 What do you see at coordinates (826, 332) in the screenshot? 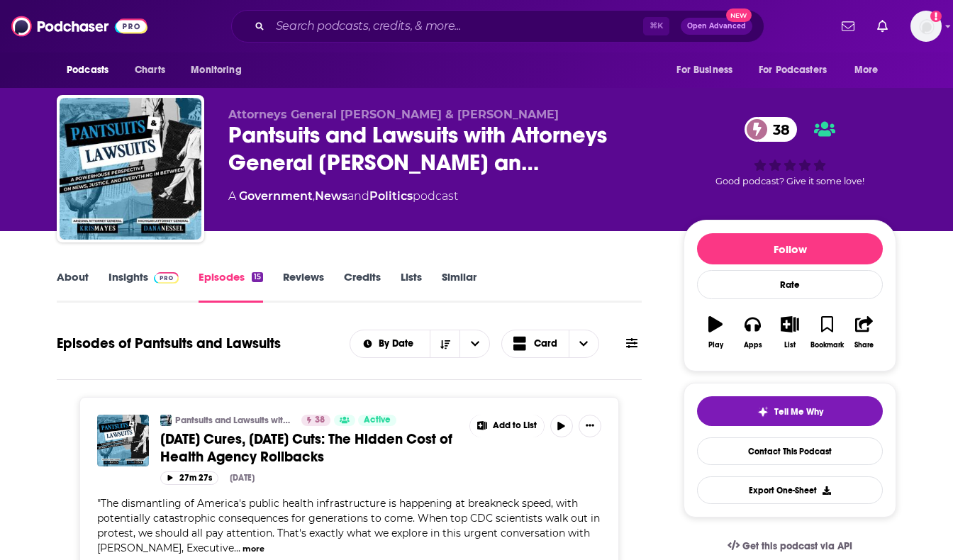
I see `button: Bookmark` at bounding box center [826, 332].